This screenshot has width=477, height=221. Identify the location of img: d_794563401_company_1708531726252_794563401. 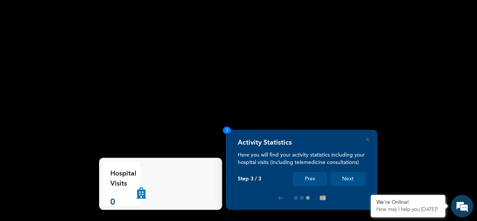
(22, 47).